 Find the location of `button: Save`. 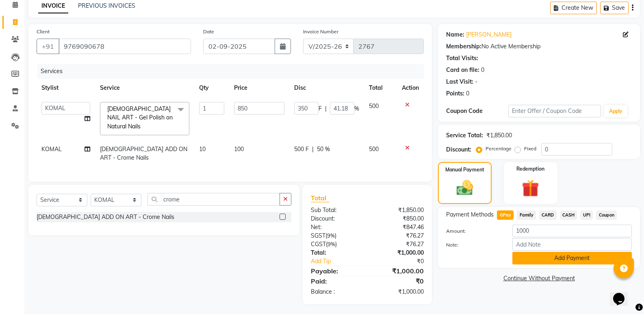

button: Save is located at coordinates (614, 8).